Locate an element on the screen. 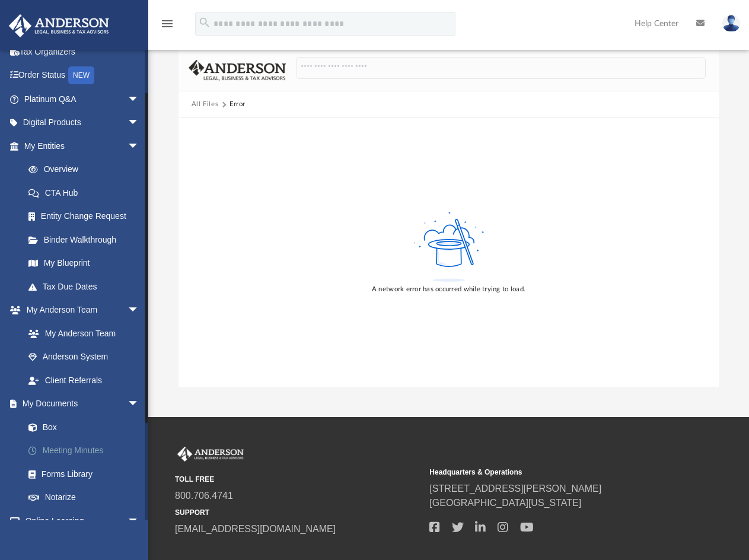  i: menu is located at coordinates (167, 23).